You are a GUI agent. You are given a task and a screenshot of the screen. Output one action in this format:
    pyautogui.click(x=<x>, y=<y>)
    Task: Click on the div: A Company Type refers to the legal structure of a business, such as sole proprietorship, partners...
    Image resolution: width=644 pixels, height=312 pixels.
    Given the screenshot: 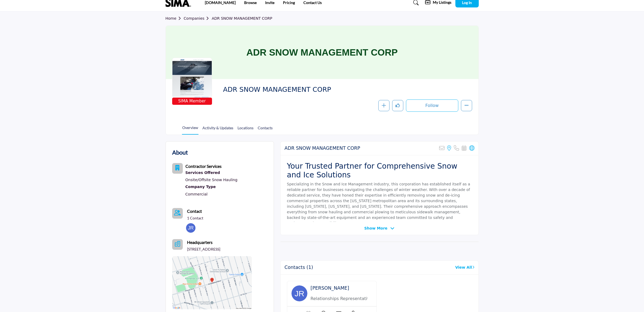 What is the action you would take?
    pyautogui.click(x=212, y=187)
    